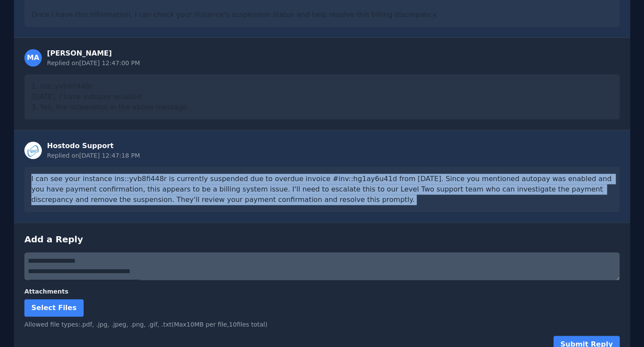 The height and width of the screenshot is (347, 644). I want to click on label: Attachments, so click(321, 292).